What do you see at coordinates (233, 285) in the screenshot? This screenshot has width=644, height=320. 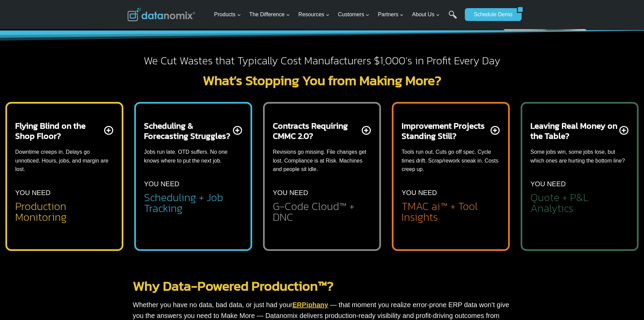 I see `a: Why Data-Powered Production™?` at bounding box center [233, 285].